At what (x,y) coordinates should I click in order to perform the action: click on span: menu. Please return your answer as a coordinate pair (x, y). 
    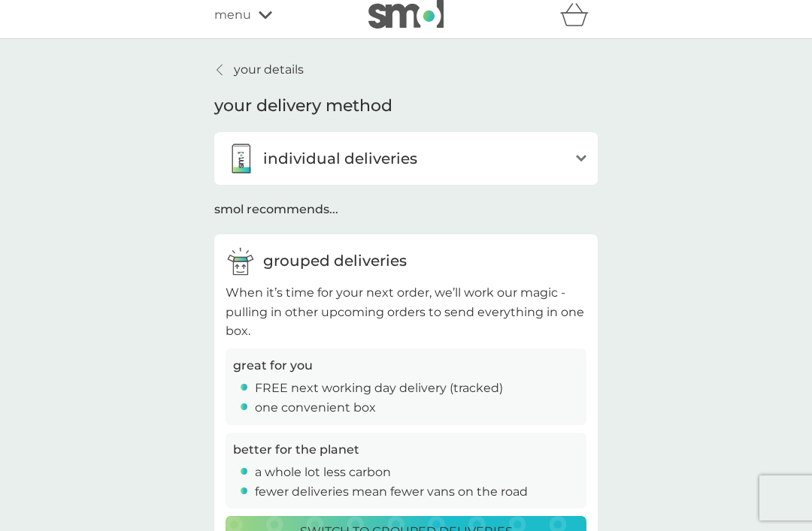
    Looking at the image, I should click on (232, 15).